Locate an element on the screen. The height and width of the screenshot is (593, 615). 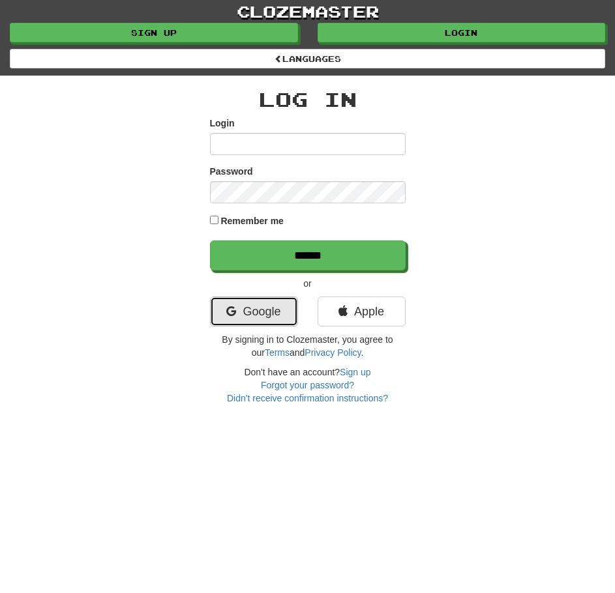
a: Terms is located at coordinates (277, 353).